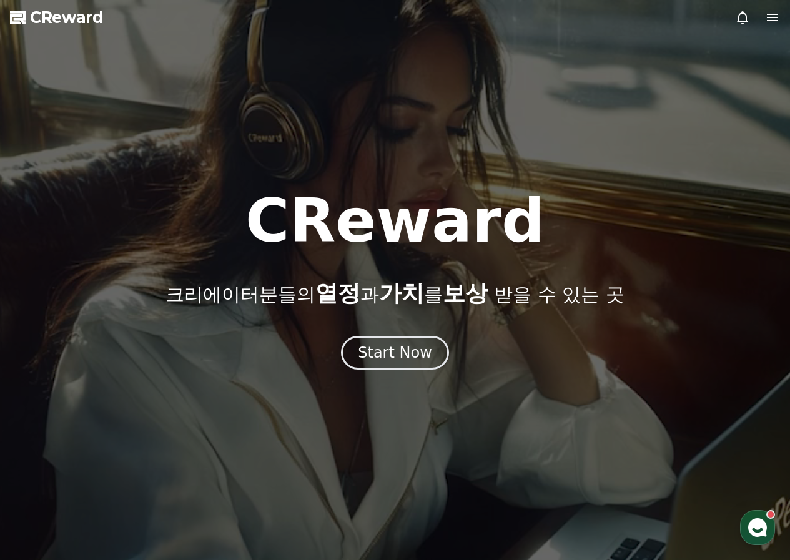 Image resolution: width=790 pixels, height=560 pixels. What do you see at coordinates (57, 17) in the screenshot?
I see `a: CReward` at bounding box center [57, 17].